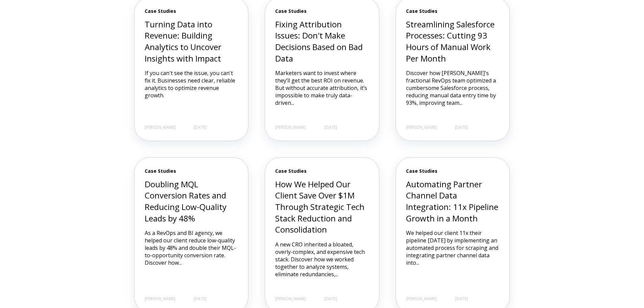 This screenshot has width=644, height=308. I want to click on p: A new CRO inherited a bloated, overly-complex, and expensive tech stack. Discover how we worked t..., so click(322, 259).